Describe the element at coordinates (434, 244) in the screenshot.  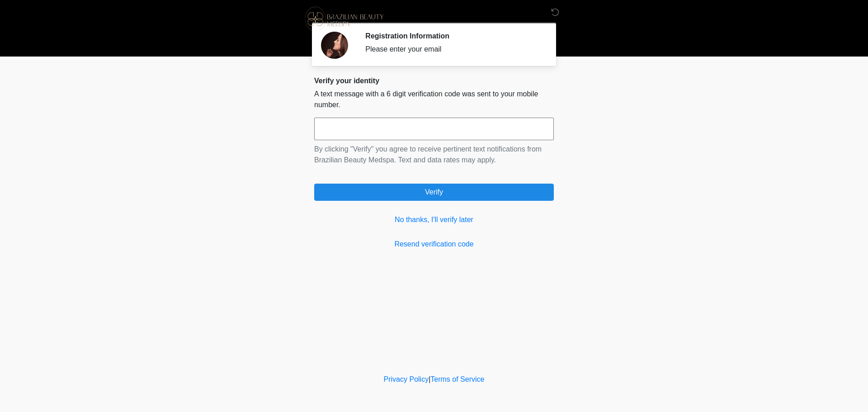
I see `a: Resend verification code` at that location.